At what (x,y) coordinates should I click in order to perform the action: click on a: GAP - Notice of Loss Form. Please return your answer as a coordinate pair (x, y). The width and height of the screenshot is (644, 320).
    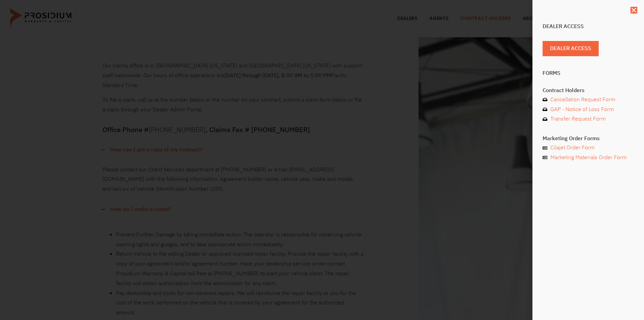
    Looking at the image, I should click on (589, 109).